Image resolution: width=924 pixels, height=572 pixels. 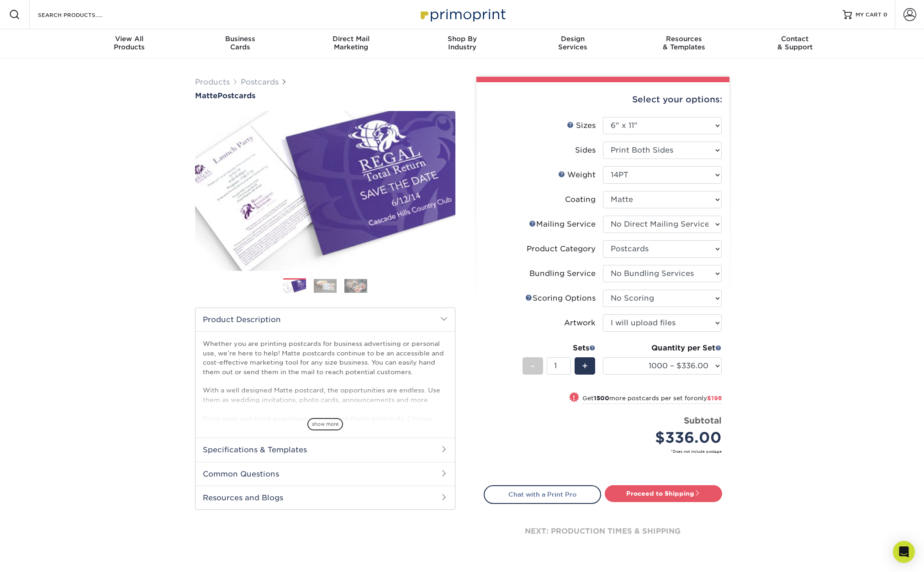 What do you see at coordinates (714, 398) in the screenshot?
I see `span: $198` at bounding box center [714, 398].